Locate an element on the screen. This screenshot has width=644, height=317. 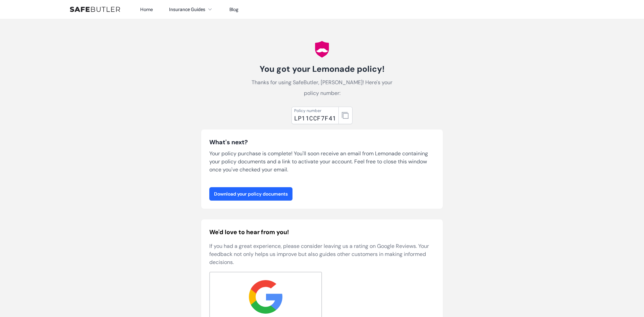
a: Blog is located at coordinates (234, 10).